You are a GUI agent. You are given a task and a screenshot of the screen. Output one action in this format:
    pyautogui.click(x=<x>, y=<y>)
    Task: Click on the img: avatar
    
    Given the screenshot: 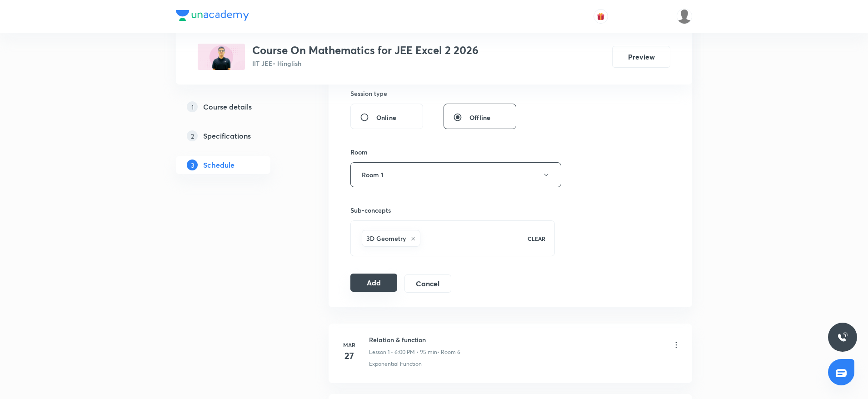 What is the action you would take?
    pyautogui.click(x=601, y=17)
    